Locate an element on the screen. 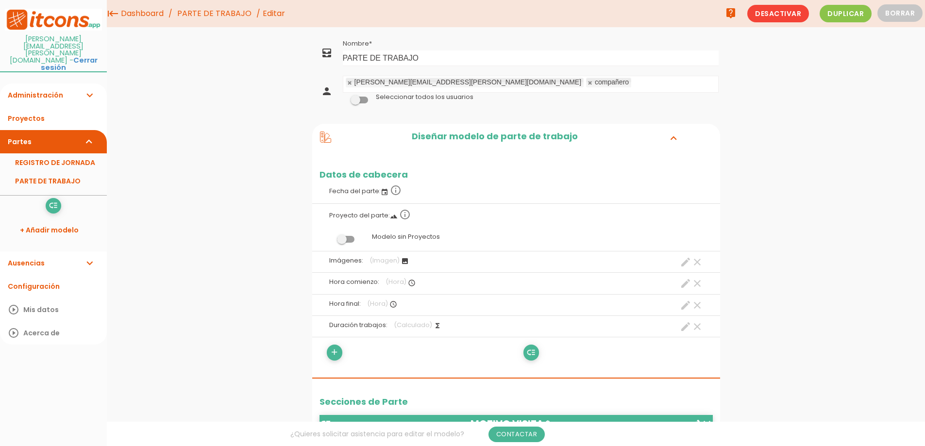  a: Contactar is located at coordinates (516, 434).